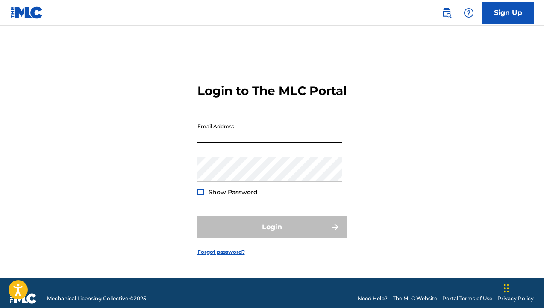  I want to click on span: Mechanical Licensing Collective © 2025, so click(97, 298).